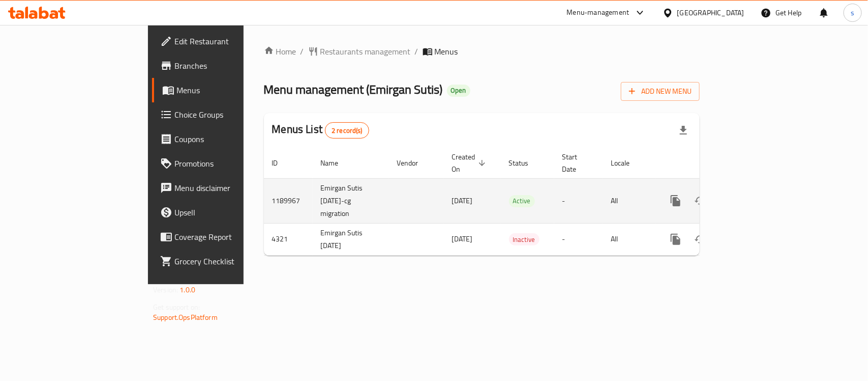  What do you see at coordinates (229, 115) in the screenshot?
I see `span: Choice Groups` at bounding box center [229, 115].